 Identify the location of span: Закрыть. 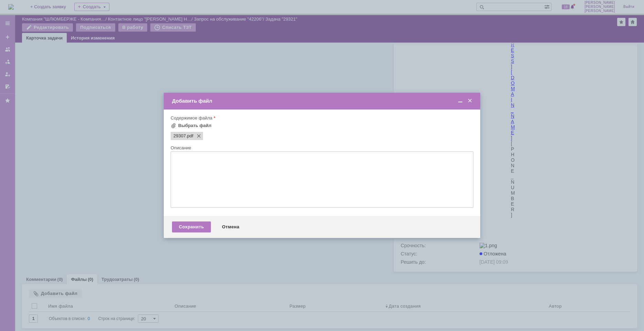
(470, 101).